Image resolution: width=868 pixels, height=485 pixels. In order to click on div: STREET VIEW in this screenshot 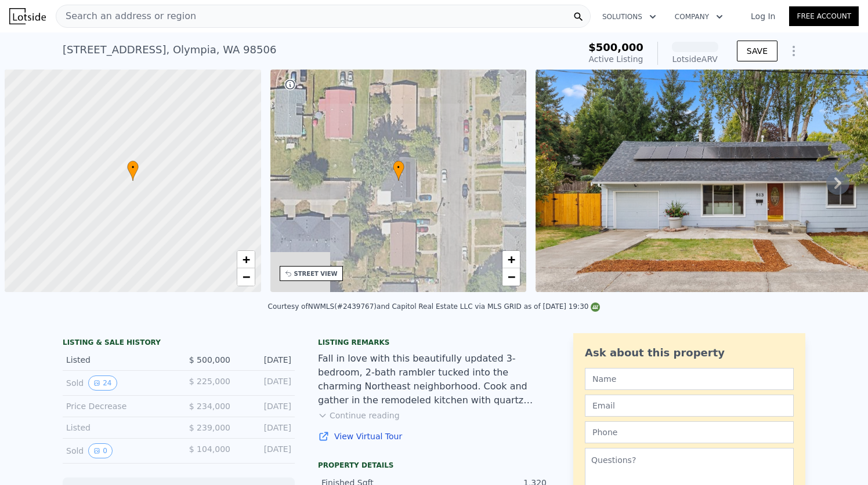, I will do `click(315, 274)`.